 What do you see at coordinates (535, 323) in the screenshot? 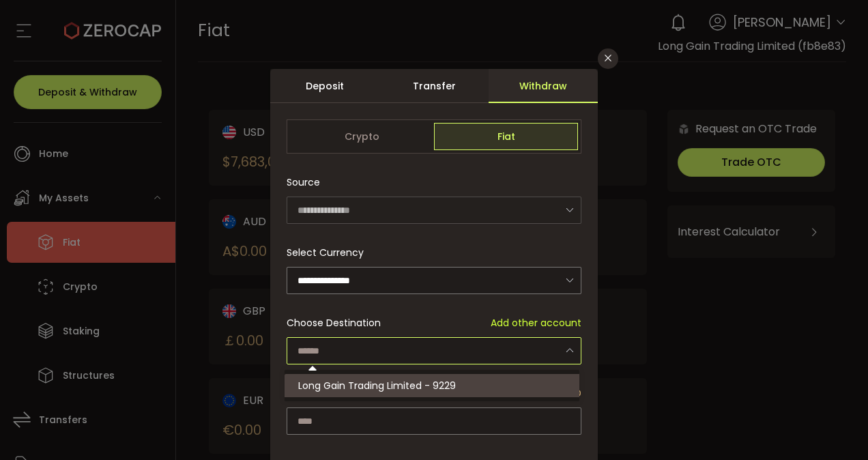
I see `span: Add other account` at bounding box center [535, 323].